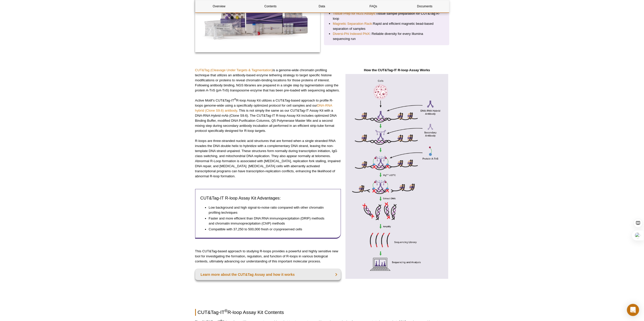  What do you see at coordinates (271, 7) in the screenshot?
I see `a: Contents` at bounding box center [271, 7].